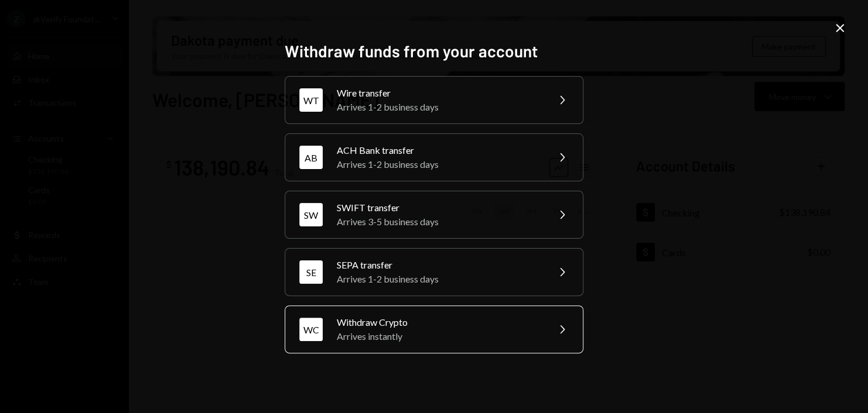 The width and height of the screenshot is (868, 413). What do you see at coordinates (439, 207) in the screenshot?
I see `div: SWIFT transfer` at bounding box center [439, 207].